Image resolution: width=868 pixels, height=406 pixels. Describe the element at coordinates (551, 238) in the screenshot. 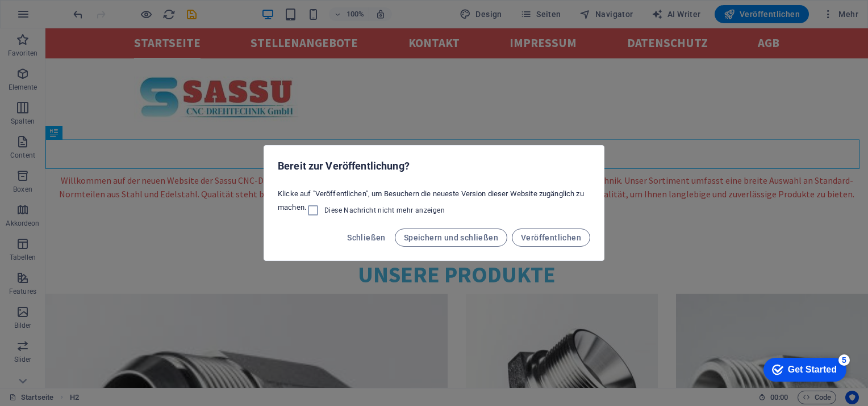

I see `span: Veröffentlichen` at that location.